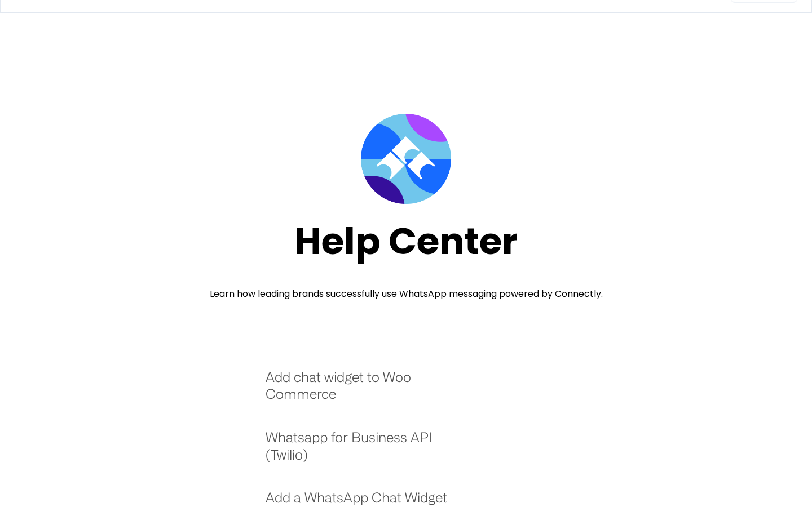  I want to click on div: Help Center, so click(406, 241).